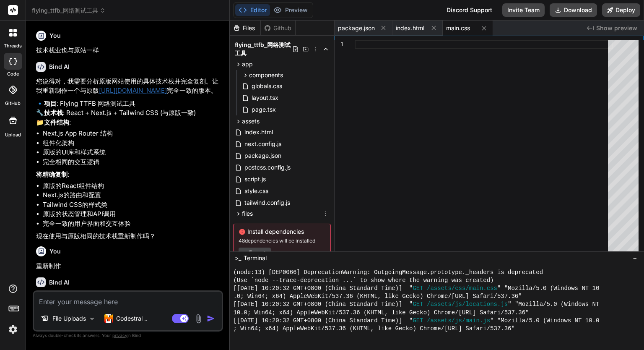  I want to click on p: 技术栈业也与原站一样, so click(129, 50).